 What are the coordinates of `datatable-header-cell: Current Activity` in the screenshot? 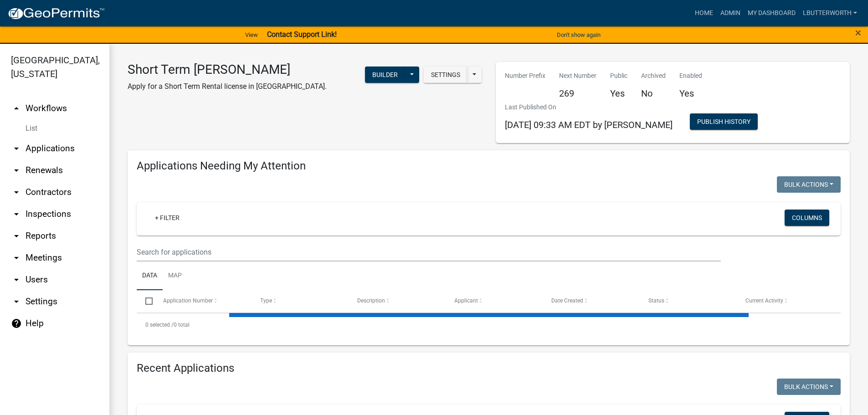 It's located at (785, 301).